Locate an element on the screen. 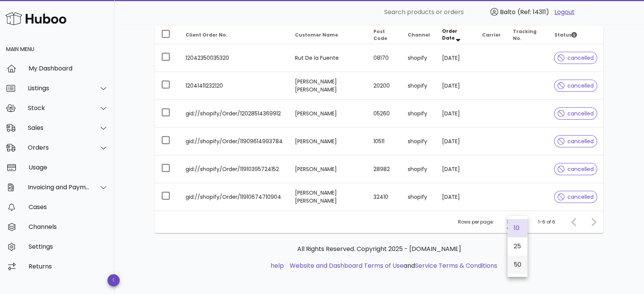  div: Returns is located at coordinates (68, 266).